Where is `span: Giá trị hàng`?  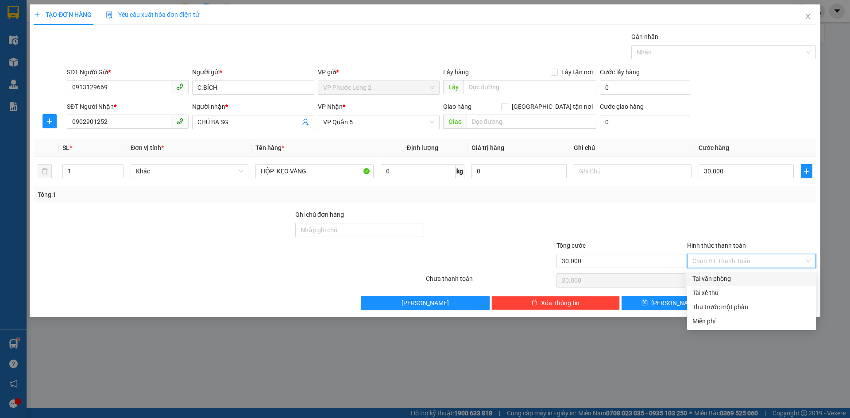 span: Giá trị hàng is located at coordinates (488, 148).